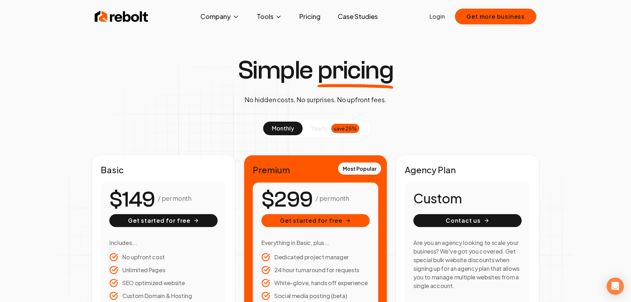 The height and width of the screenshot is (302, 631). I want to click on li: 24 hour turnaround for requests, so click(316, 270).